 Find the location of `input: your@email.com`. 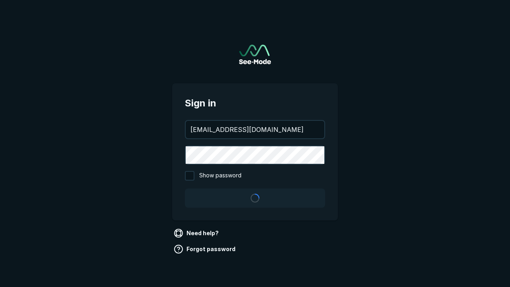

input: your@email.com is located at coordinates (255, 129).